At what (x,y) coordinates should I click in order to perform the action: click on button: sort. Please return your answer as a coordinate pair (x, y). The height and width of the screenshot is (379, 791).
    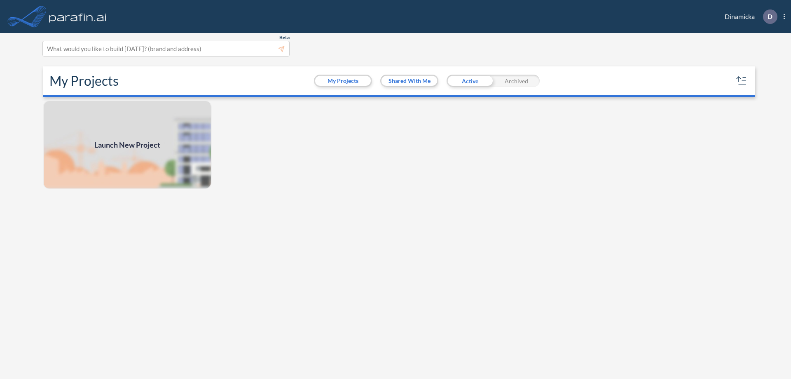
    Looking at the image, I should click on (742, 81).